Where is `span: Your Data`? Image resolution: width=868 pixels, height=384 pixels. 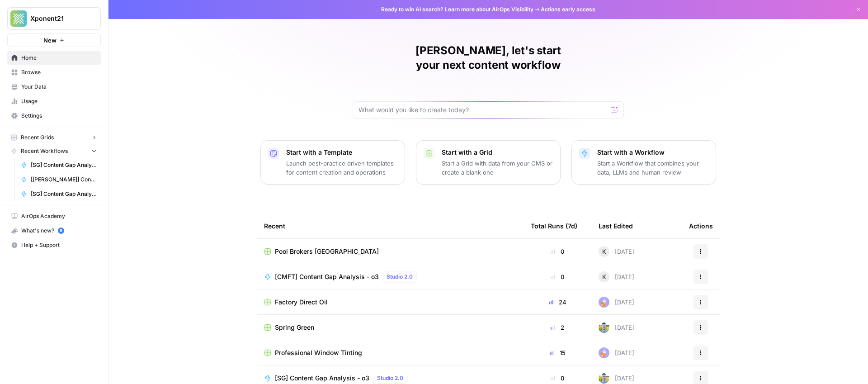
span: Your Data is located at coordinates (59, 87).